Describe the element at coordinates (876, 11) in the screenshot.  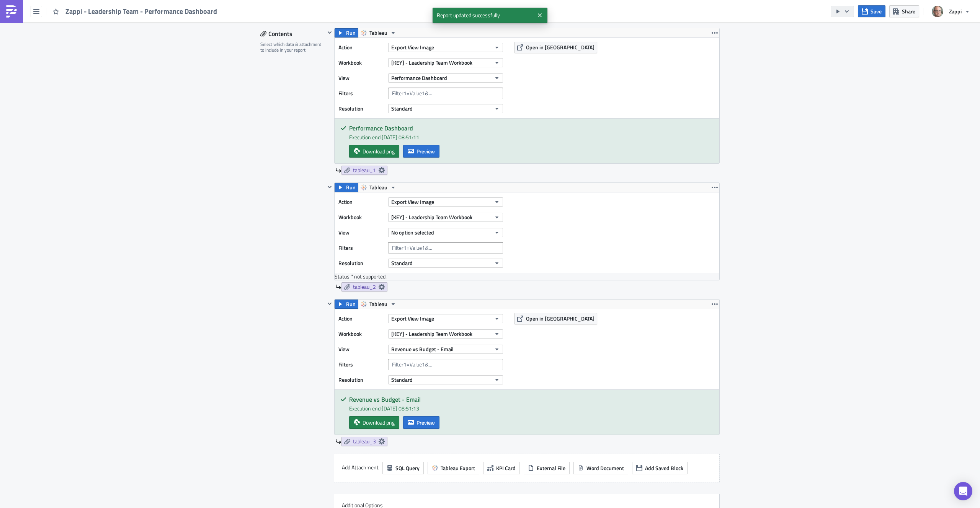
I see `span: Save` at that location.